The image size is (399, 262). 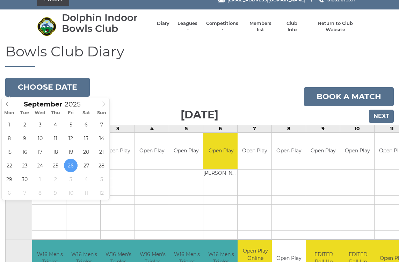 I want to click on span: October 11, 2025, so click(x=86, y=192).